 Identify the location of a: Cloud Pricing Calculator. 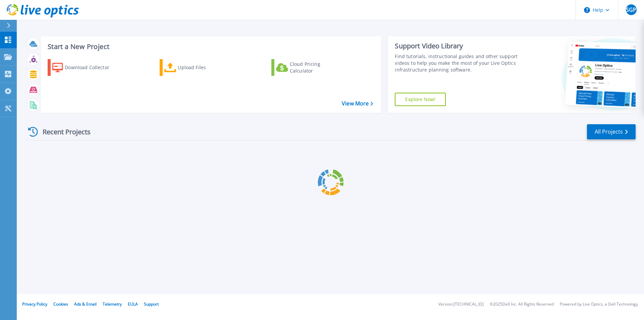
(308, 67).